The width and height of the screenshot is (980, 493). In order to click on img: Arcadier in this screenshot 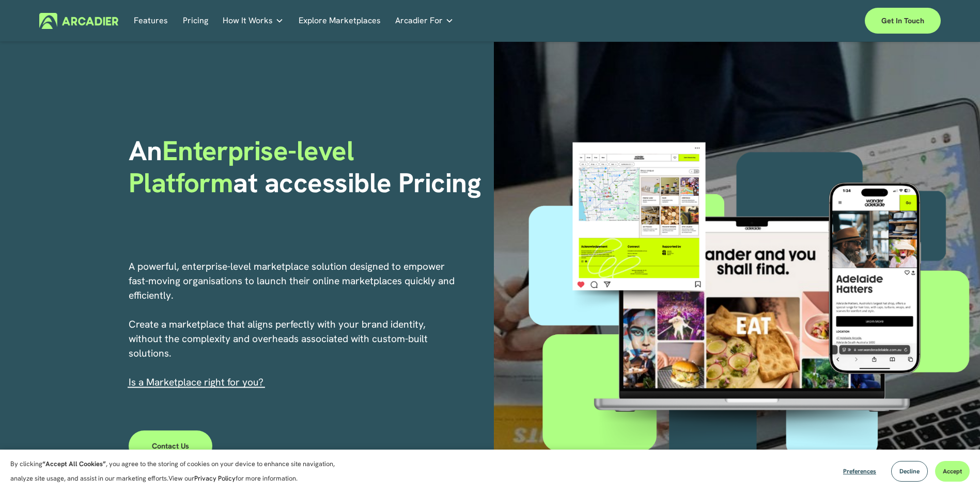, I will do `click(78, 20)`.